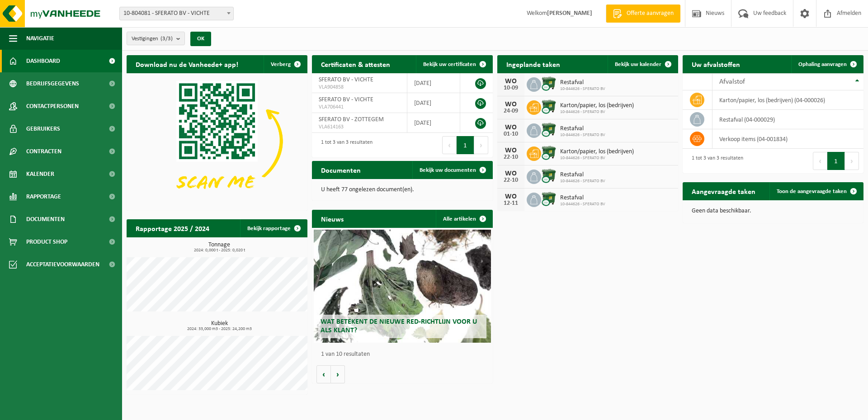 This screenshot has width=868, height=420. What do you see at coordinates (359, 127) in the screenshot?
I see `span: VLA614163` at bounding box center [359, 127].